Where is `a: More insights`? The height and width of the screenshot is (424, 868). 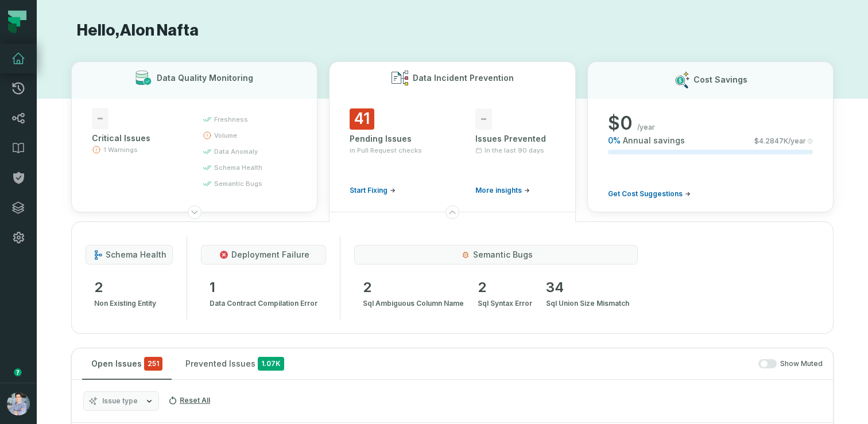 a: More insights is located at coordinates (502, 190).